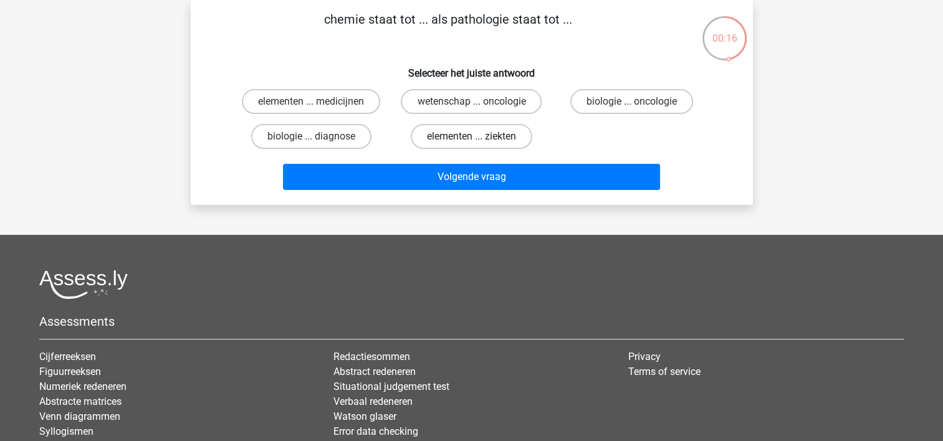  What do you see at coordinates (66, 431) in the screenshot?
I see `a: Syllogismen` at bounding box center [66, 431].